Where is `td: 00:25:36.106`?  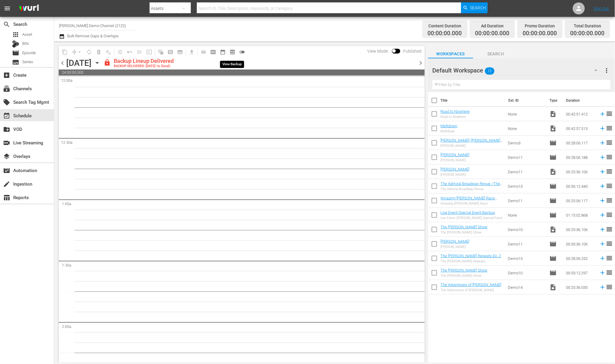
td: 00:25:36.106 is located at coordinates (580, 229).